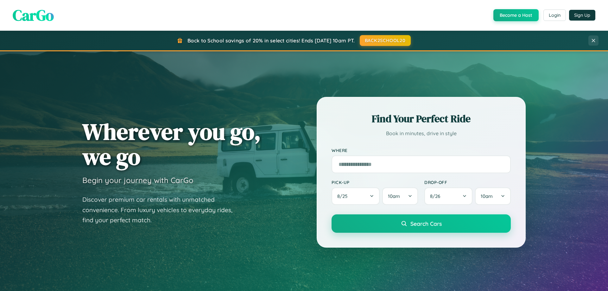 This screenshot has height=291, width=608. What do you see at coordinates (421, 133) in the screenshot?
I see `p: Book in minutes, drive in style` at bounding box center [421, 133].